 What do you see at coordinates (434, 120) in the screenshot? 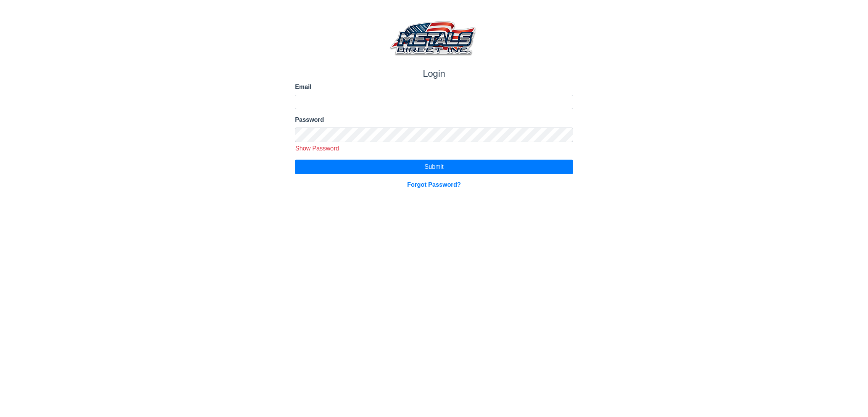
I see `label: Password` at bounding box center [434, 120].